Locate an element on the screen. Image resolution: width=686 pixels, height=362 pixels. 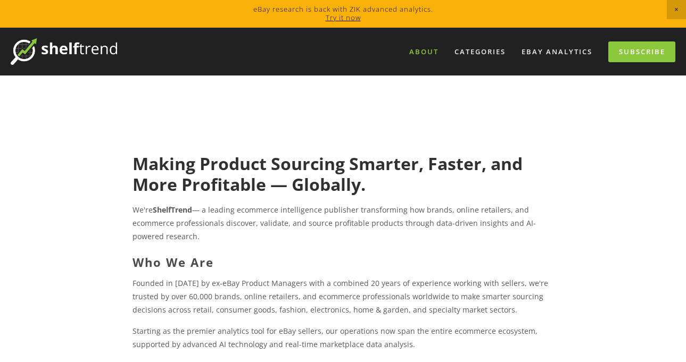
img: ShelfTrend is located at coordinates (64, 52).